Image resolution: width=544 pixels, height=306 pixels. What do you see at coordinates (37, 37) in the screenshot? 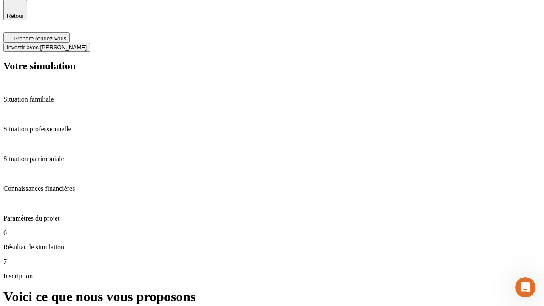
I see `button: Prendre rendez-vous` at bounding box center [37, 37].